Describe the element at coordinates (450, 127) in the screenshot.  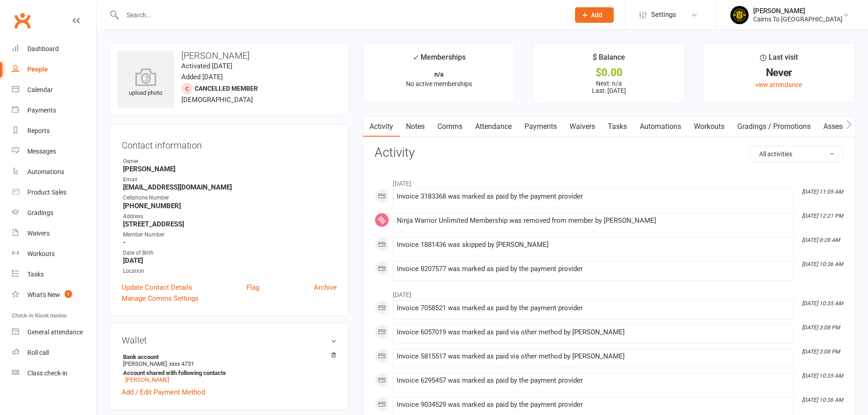
I see `a: Comms` at that location.